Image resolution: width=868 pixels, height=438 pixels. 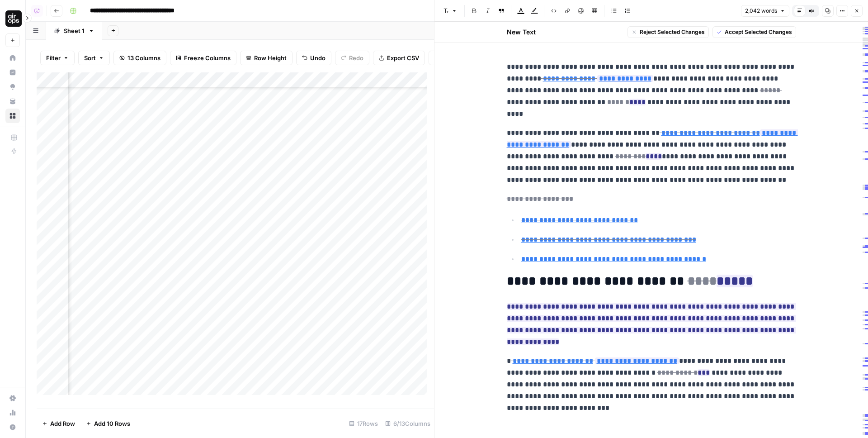 I want to click on button: Help + Support, so click(x=13, y=427).